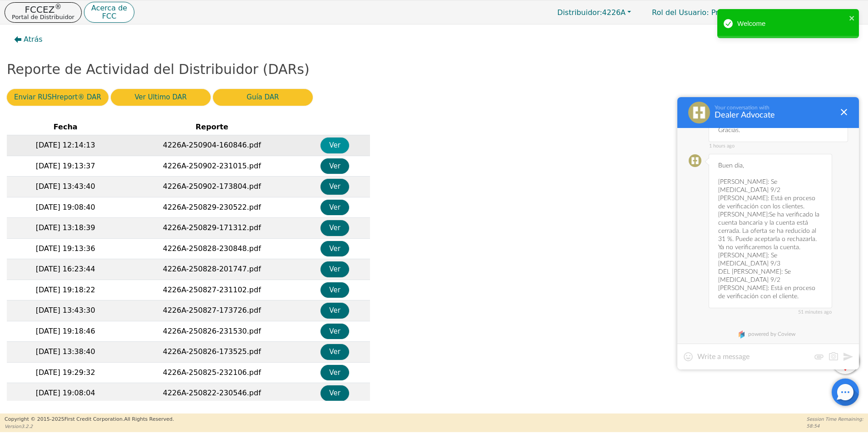 Image resolution: width=868 pixels, height=433 pixels. I want to click on a: FCCEZ®Portal de Distribuidor, so click(43, 12).